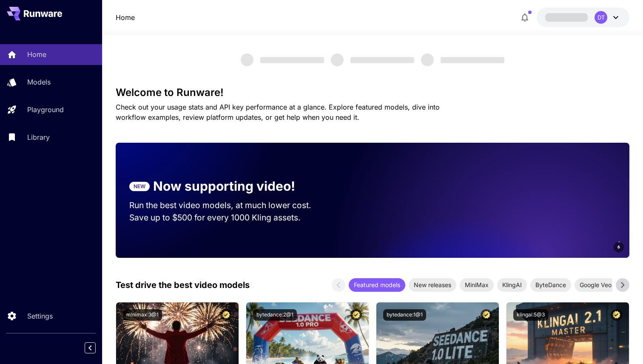 The image size is (643, 364). What do you see at coordinates (275, 315) in the screenshot?
I see `button: bytedance:2@1` at bounding box center [275, 315].